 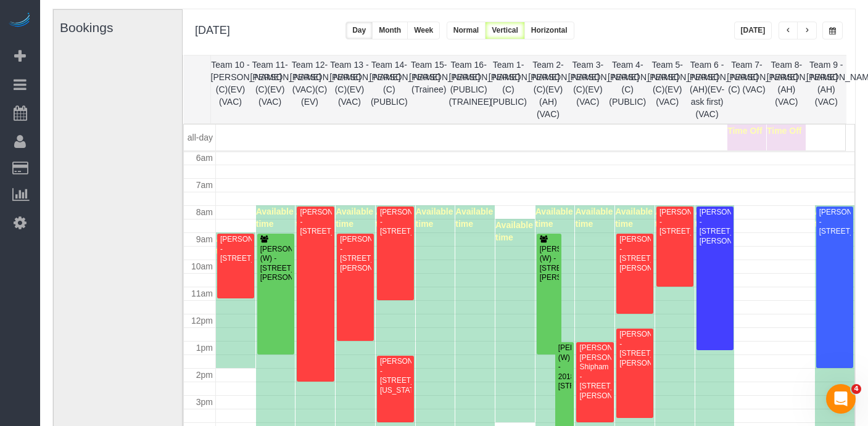 I want to click on a: Automaid Logo, so click(x=20, y=21).